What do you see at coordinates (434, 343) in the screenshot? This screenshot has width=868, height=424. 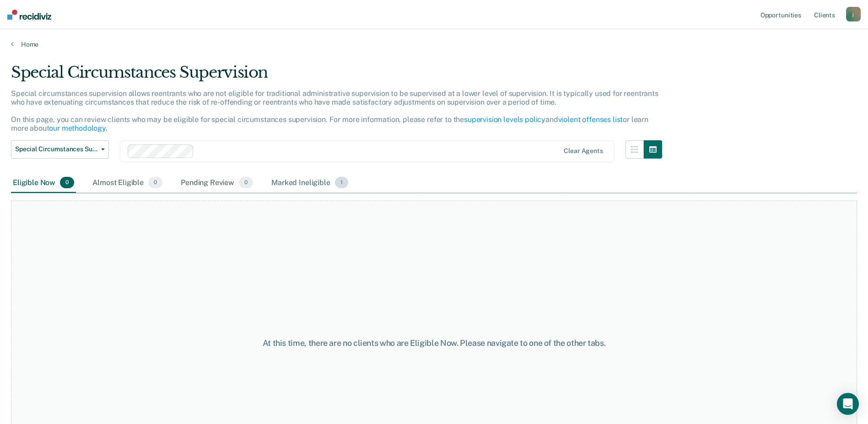 I see `div: At this time, there are no clients who are Eligible Now. Please navigate to one of the other tabs.` at bounding box center [434, 343].